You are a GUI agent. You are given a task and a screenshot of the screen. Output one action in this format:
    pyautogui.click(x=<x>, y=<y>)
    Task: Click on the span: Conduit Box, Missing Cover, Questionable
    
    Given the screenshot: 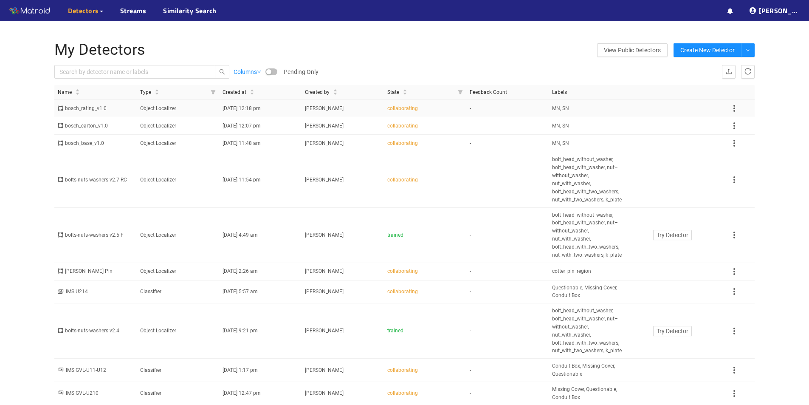 What is the action you would take?
    pyautogui.click(x=590, y=370)
    